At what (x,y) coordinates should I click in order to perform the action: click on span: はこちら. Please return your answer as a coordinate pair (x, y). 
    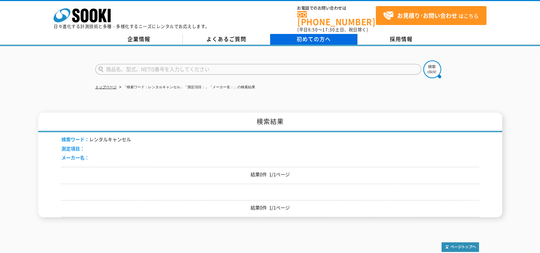
    Looking at the image, I should click on (431, 16).